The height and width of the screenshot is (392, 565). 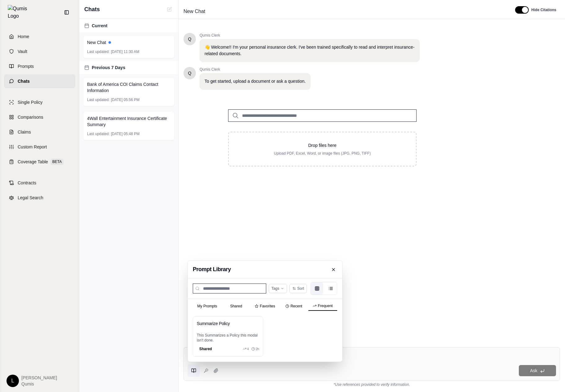 I want to click on p: To get started, upload a document or ask a question., so click(x=255, y=81).